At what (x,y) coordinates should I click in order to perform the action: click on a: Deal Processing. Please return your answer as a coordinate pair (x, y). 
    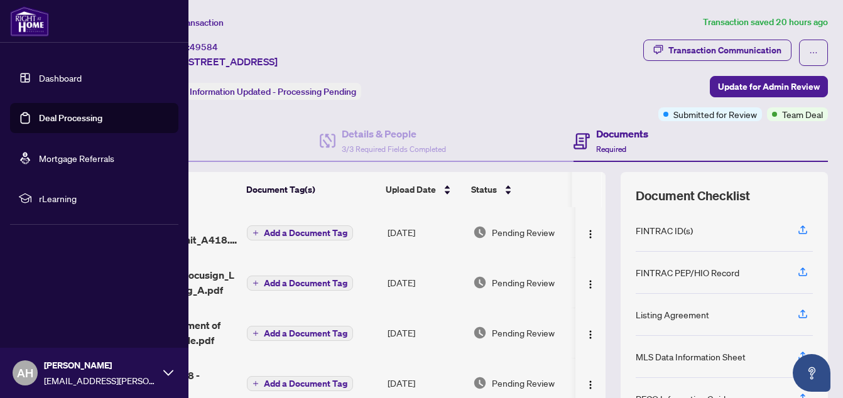
    Looking at the image, I should click on (70, 118).